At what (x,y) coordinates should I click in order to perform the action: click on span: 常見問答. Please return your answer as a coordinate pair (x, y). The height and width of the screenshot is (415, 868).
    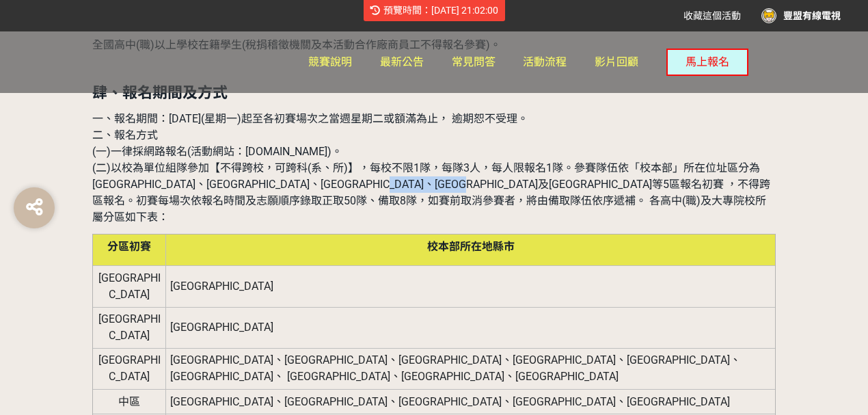
    Looking at the image, I should click on (474, 61).